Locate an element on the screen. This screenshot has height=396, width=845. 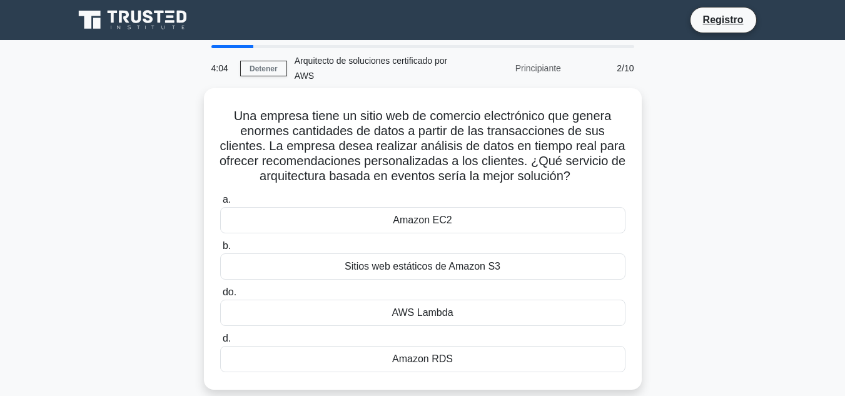
a: Registro is located at coordinates (723, 19).